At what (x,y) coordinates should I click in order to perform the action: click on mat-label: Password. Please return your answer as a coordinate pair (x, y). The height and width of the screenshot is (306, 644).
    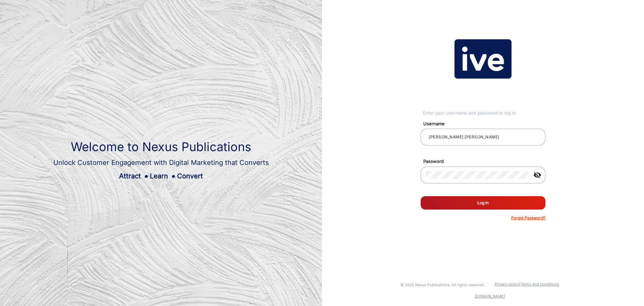
    Looking at the image, I should click on (485, 162).